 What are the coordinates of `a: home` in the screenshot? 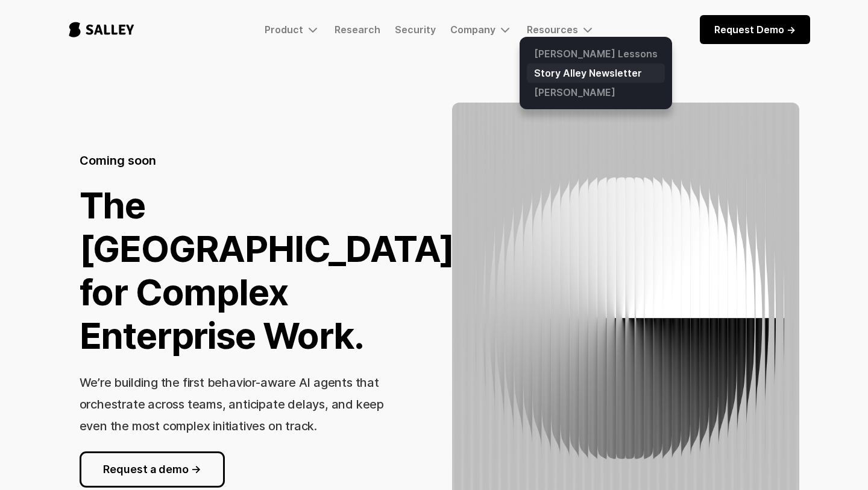 It's located at (101, 30).